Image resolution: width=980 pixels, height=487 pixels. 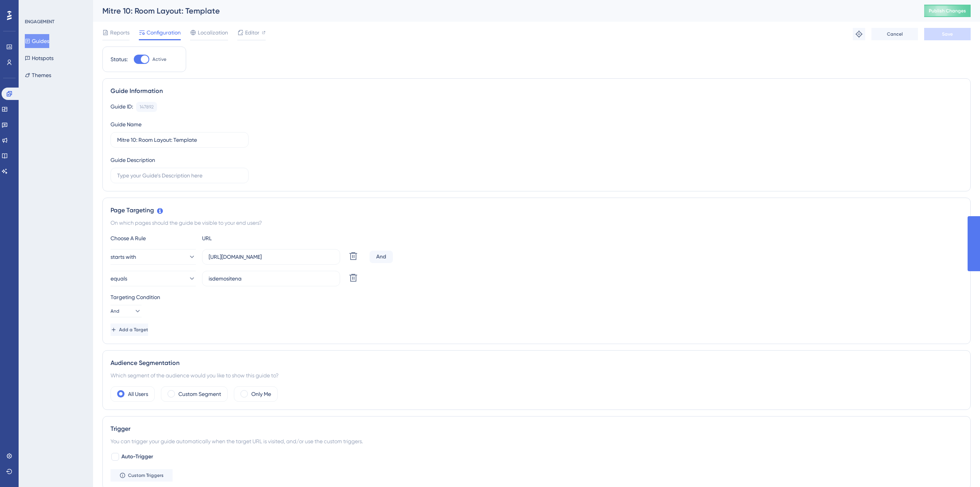 What do you see at coordinates (123, 257) in the screenshot?
I see `span: starts with` at bounding box center [123, 257].